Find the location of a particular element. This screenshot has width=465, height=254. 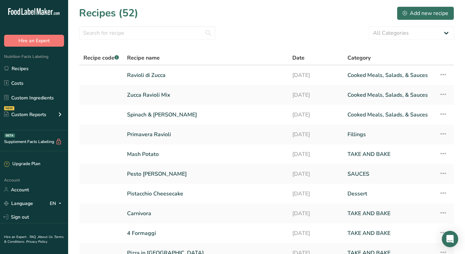

span: Recipe name is located at coordinates (143, 58).